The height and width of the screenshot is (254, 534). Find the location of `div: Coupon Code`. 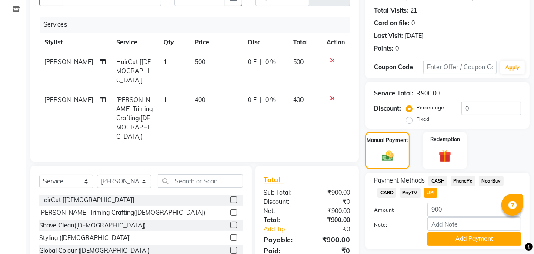

div: Coupon Code is located at coordinates (399, 67).